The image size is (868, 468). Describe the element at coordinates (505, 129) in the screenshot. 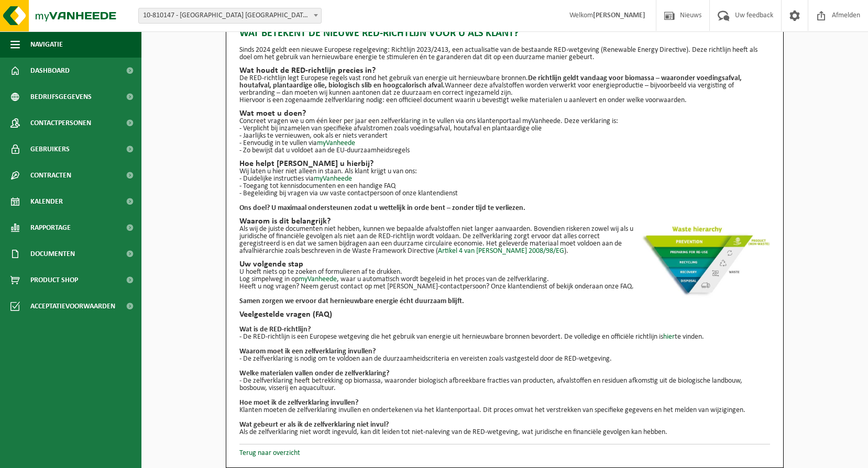

I see `p: - Verplicht bij inzamelen van specifieke afvalstromen zoals voedingsafval, houtafval en plantaard...` at that location.